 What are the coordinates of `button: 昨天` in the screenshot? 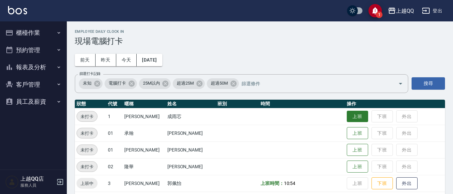 It's located at (106, 60).